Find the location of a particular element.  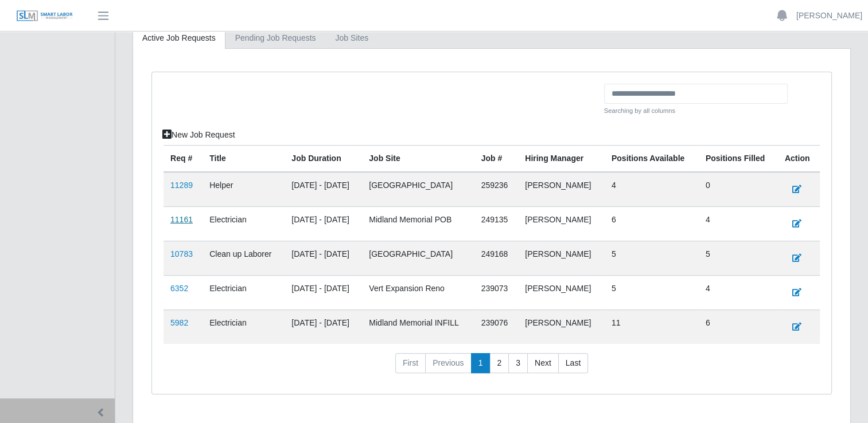

a: 3 is located at coordinates (518, 364).